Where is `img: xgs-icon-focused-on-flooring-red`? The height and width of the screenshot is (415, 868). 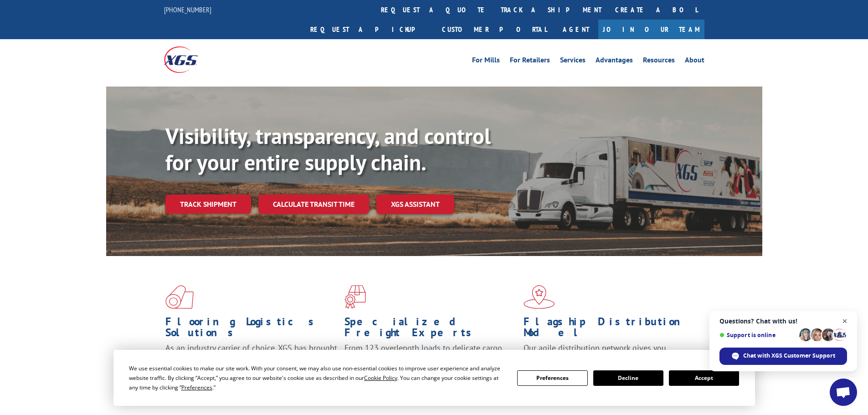
img: xgs-icon-focused-on-flooring-red is located at coordinates (355, 297).